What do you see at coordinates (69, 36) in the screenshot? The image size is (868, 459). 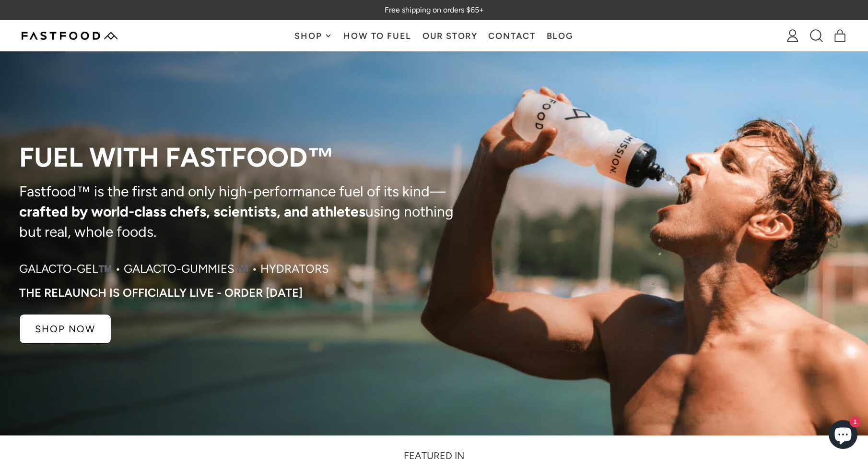 I see `a: Fastfood` at bounding box center [69, 36].